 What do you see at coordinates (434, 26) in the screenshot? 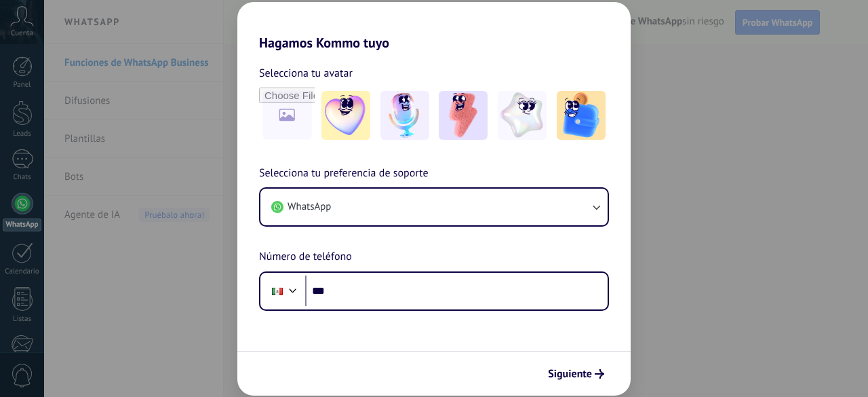
I see `h2: Hagamos Kommo tuyo` at bounding box center [434, 26].